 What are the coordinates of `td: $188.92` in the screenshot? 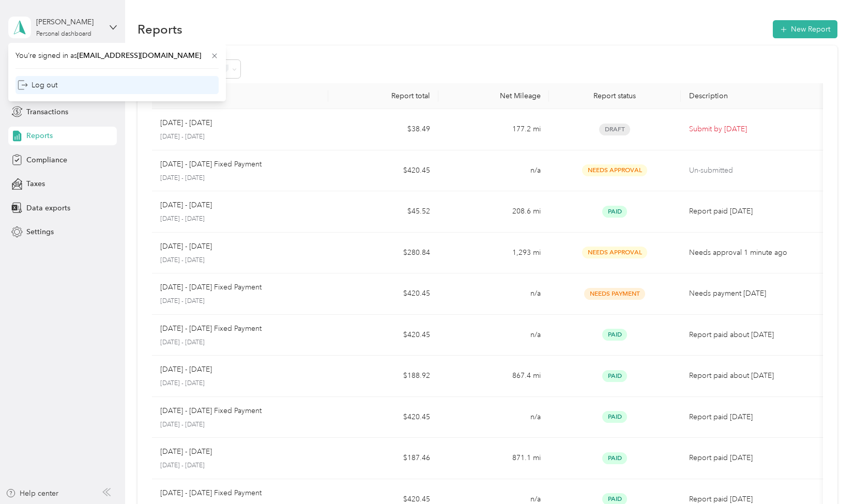 It's located at (383, 376).